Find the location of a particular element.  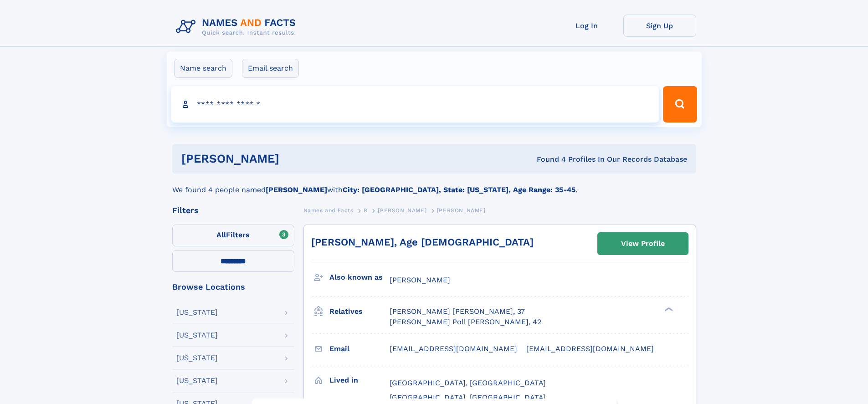

a: Log In is located at coordinates (587, 26).